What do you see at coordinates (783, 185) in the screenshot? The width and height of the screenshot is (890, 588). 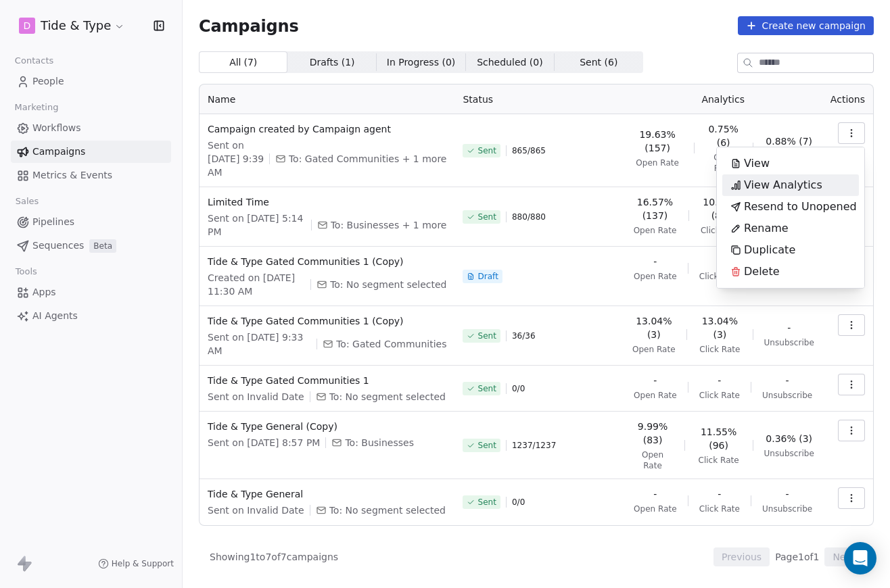 I see `span: View Analytics` at bounding box center [783, 185].